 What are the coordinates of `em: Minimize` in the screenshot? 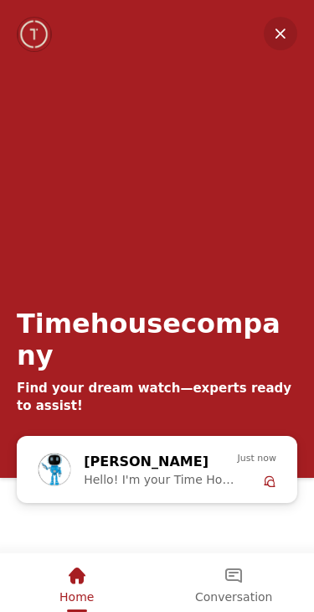 It's located at (281, 34).